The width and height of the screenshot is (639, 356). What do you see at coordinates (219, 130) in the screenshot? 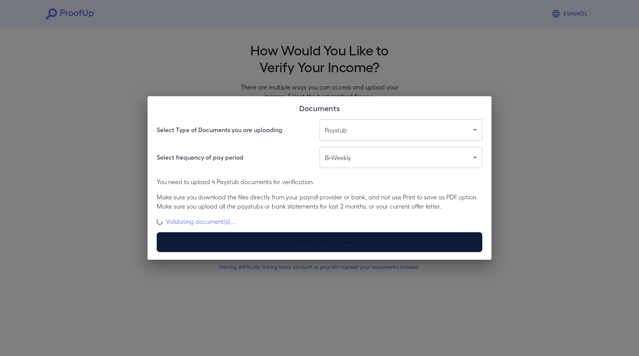
I see `h6: Select Type of Documents you are uploading` at bounding box center [219, 130].